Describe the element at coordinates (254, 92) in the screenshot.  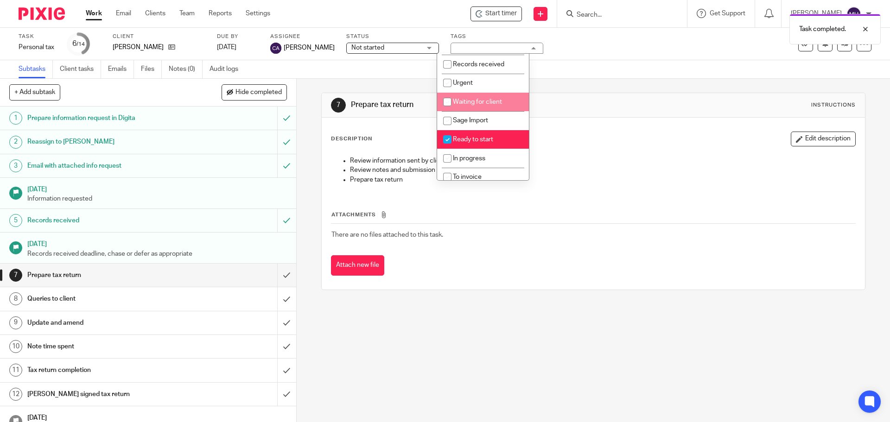
I see `button: Hide completed` at that location.